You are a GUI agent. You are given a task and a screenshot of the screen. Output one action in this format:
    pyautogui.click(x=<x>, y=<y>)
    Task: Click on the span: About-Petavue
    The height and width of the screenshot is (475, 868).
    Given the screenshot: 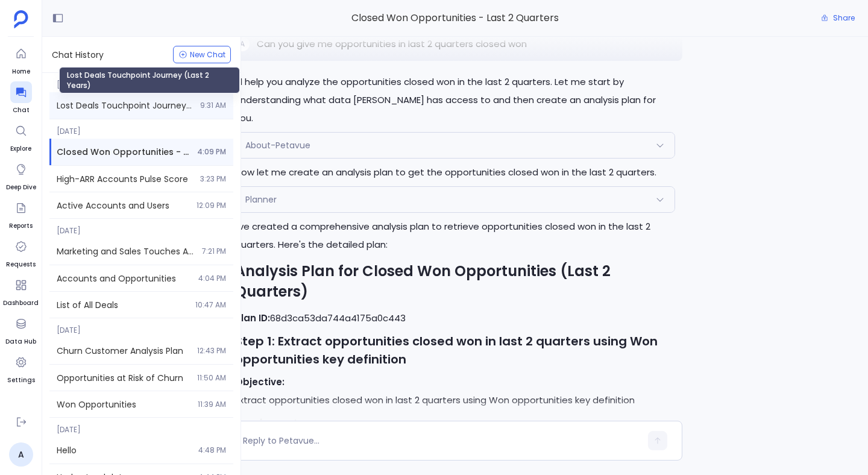 What is the action you would take?
    pyautogui.click(x=278, y=145)
    